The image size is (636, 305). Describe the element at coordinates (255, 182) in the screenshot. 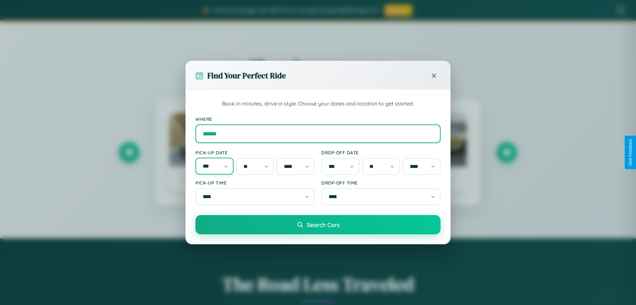

I see `label: Pick-up Time` at that location.